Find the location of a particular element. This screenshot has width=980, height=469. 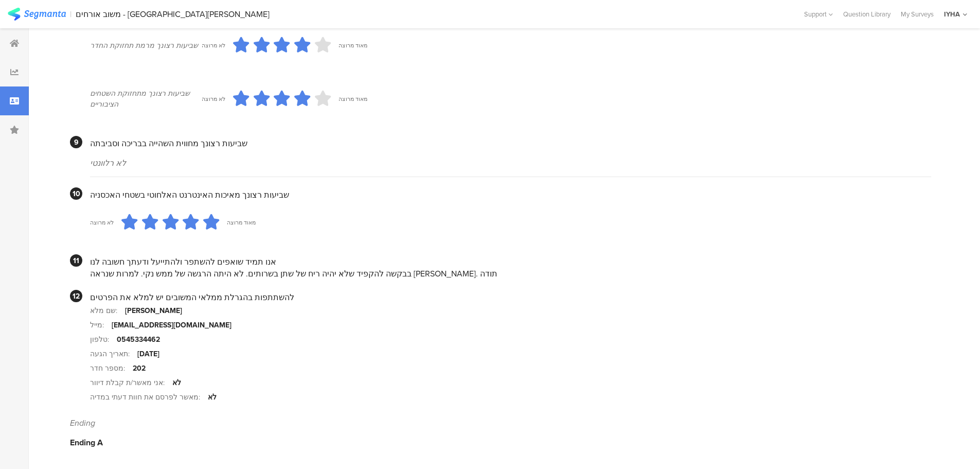

img: segmanta logo is located at coordinates (37, 14).